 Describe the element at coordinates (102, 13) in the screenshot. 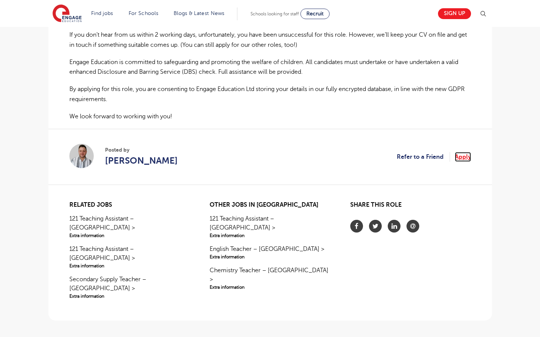

I see `a: Find jobs` at that location.